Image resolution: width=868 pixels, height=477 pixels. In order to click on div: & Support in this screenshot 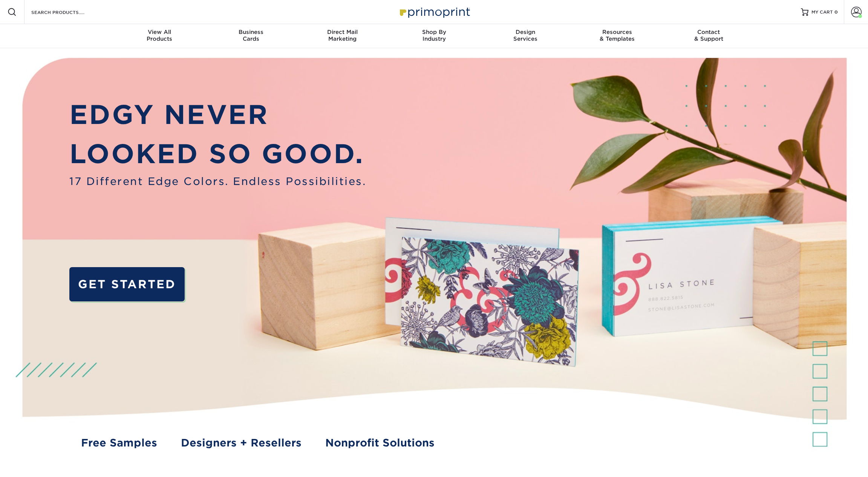, I will do `click(709, 35)`.